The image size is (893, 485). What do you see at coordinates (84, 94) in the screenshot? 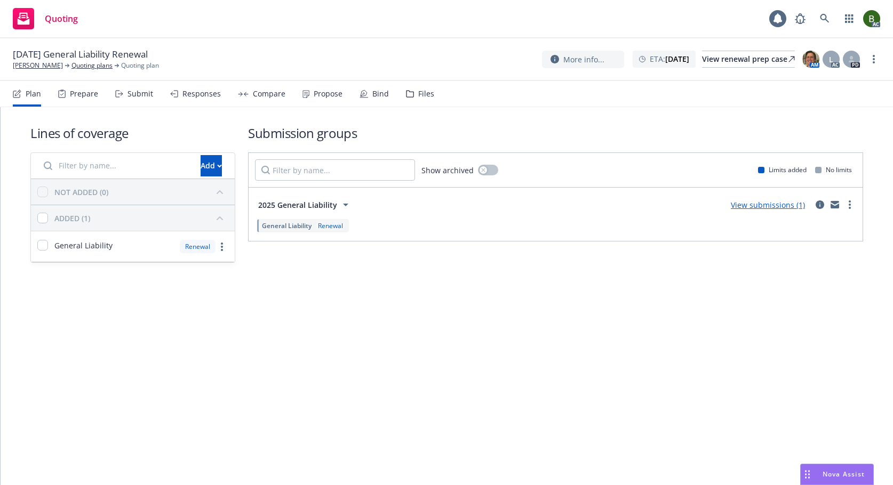
I see `div: Prepare` at bounding box center [84, 94].